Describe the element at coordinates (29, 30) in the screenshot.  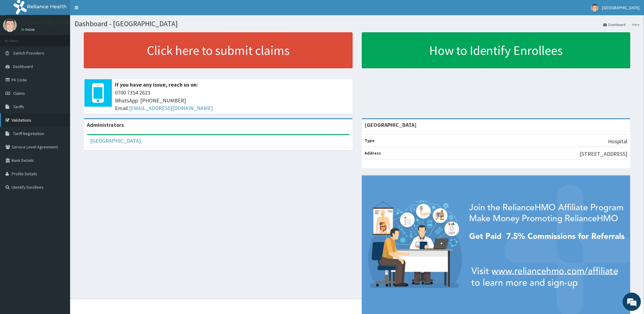
I see `a: Online` at that location.